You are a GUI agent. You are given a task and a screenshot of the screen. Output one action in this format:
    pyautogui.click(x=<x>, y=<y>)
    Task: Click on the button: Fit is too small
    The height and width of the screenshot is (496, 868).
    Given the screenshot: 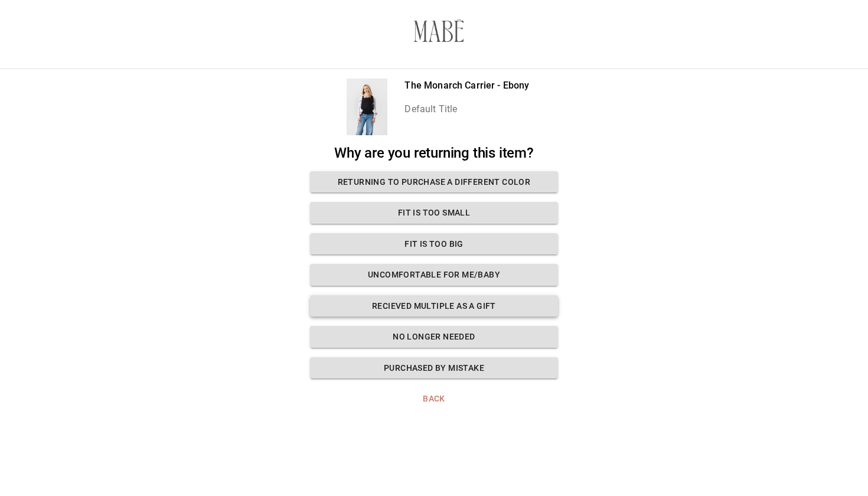 What is the action you would take?
    pyautogui.click(x=434, y=213)
    